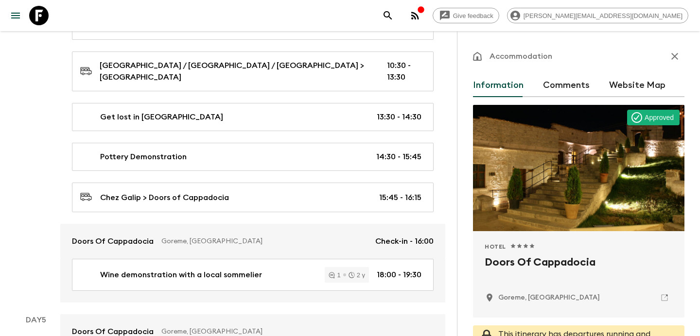  What do you see at coordinates (399, 117) in the screenshot?
I see `p: 13:30 - 14:30` at bounding box center [399, 117].